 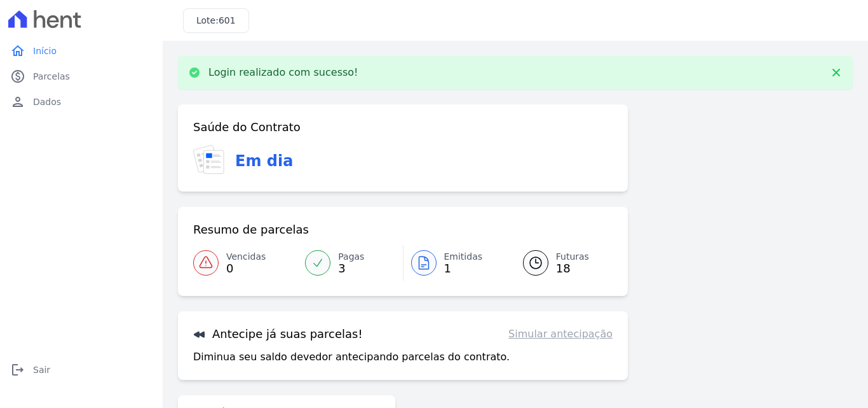 What do you see at coordinates (47, 102) in the screenshot?
I see `span: Dados` at bounding box center [47, 102].